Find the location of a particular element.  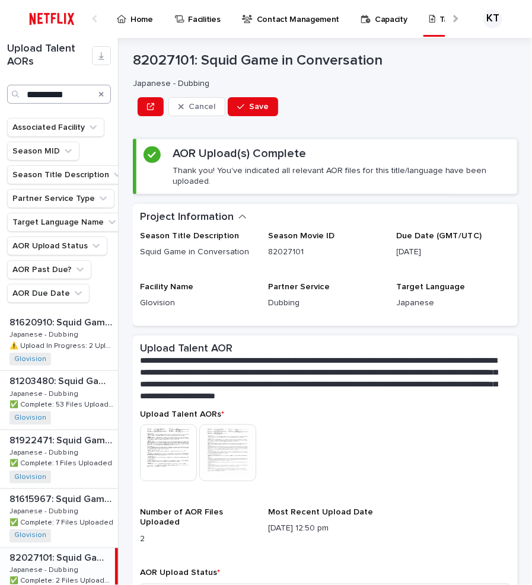

p: 81203480: Squid Game: Season 2 is located at coordinates (62, 380).